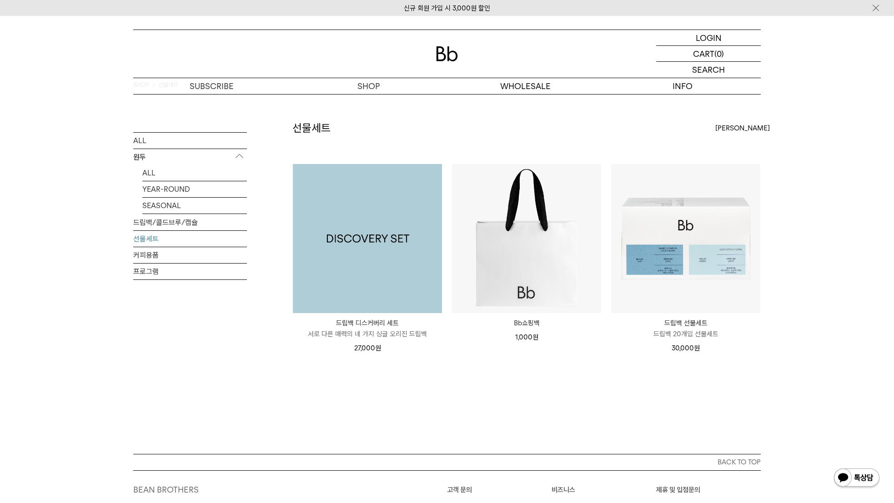 Image resolution: width=894 pixels, height=503 pixels. I want to click on a: SUBSCRIBE, so click(211, 86).